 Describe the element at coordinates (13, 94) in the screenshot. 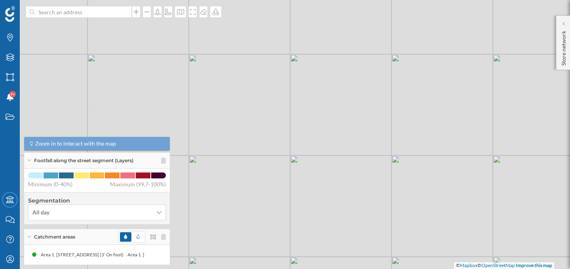

I see `span: 9+` at that location.